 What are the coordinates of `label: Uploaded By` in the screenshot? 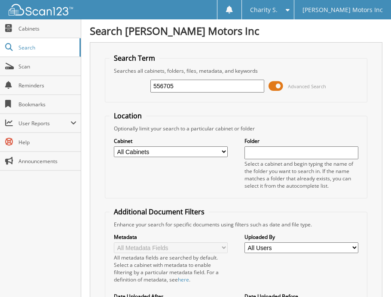 It's located at (301, 237).